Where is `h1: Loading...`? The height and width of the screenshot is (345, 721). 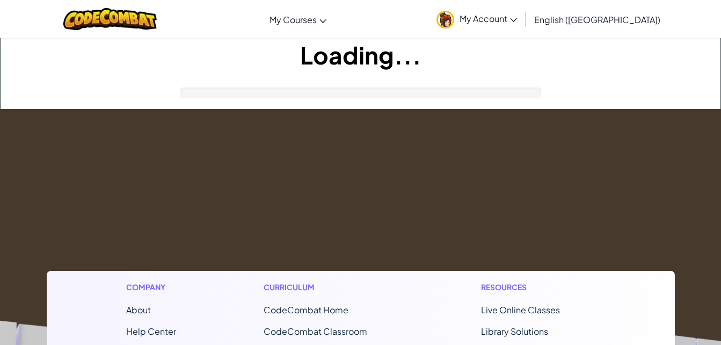 h1: Loading... is located at coordinates (360, 55).